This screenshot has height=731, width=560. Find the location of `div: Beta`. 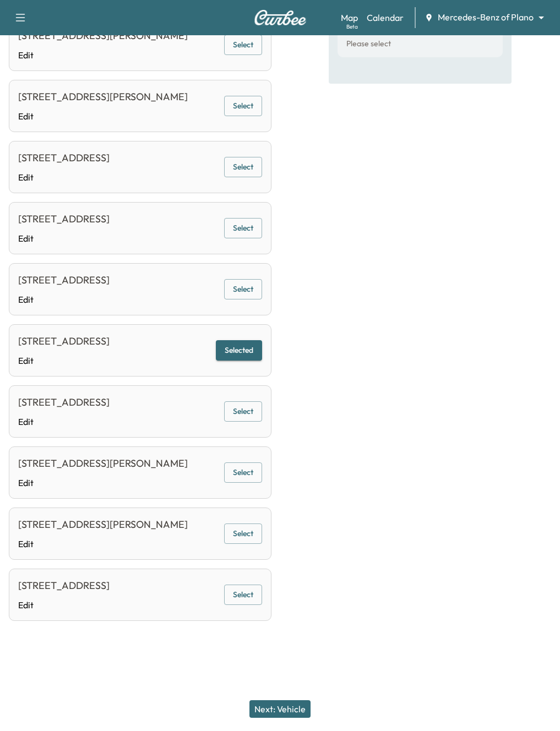

div: Beta is located at coordinates (352, 26).